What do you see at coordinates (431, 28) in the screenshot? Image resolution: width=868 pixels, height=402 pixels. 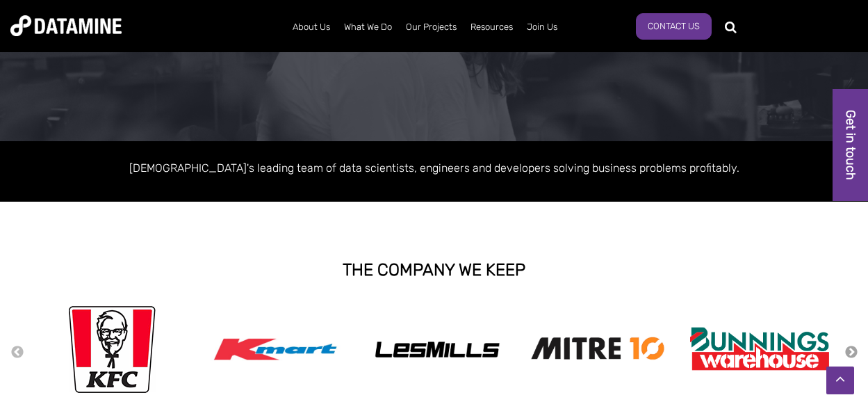 I see `a: Our Projects` at bounding box center [431, 28].